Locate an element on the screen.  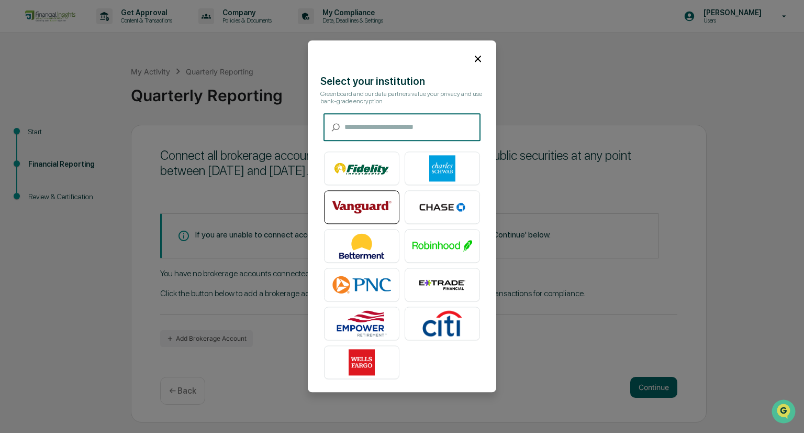
a: 🖐️Preclearance is located at coordinates (39, 137).